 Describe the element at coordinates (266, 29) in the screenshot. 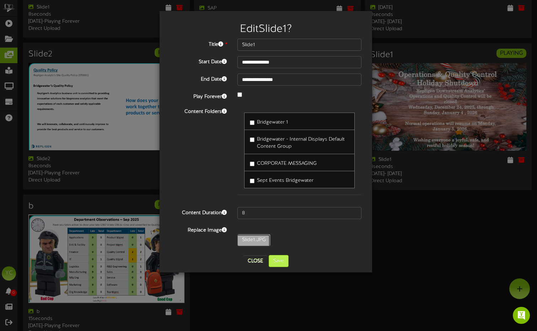

I see `h2: Edit Slide1 ?` at that location.